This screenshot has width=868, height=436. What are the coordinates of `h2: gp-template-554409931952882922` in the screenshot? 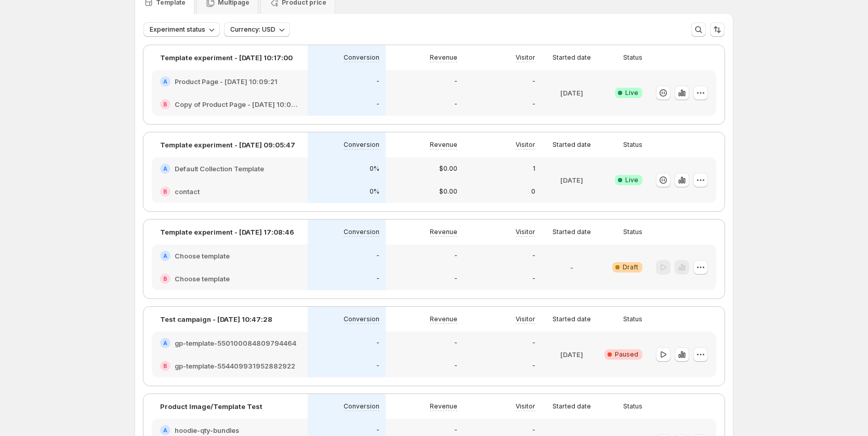 It's located at (235, 366).